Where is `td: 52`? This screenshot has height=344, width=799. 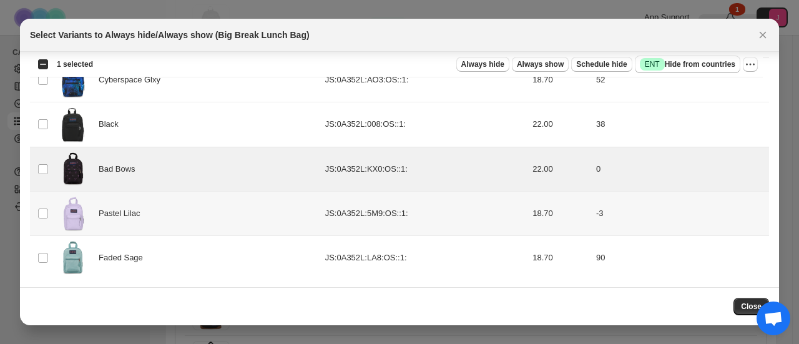 td: 52 is located at coordinates (680, 80).